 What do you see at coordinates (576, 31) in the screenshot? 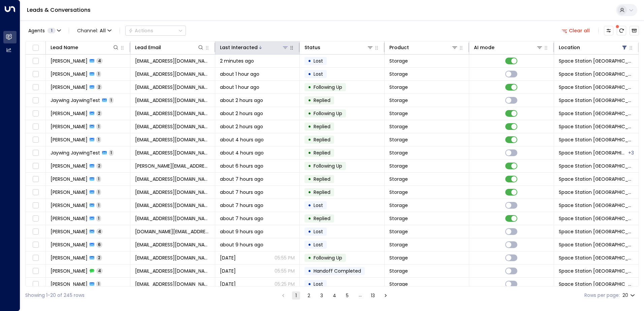
I see `button: Clear all` at bounding box center [576, 31].